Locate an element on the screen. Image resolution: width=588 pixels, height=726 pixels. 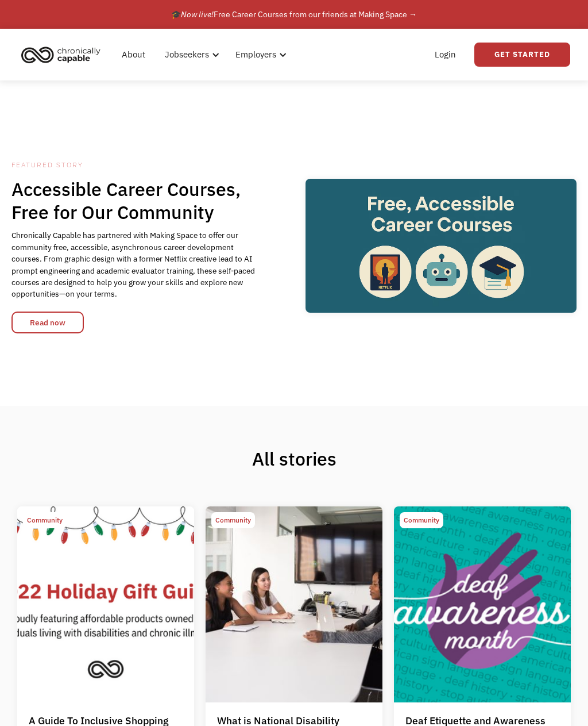
a: Login is located at coordinates (445, 55).